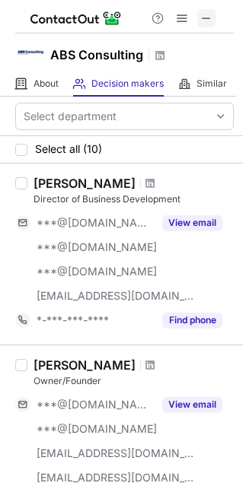 The width and height of the screenshot is (243, 486). What do you see at coordinates (133, 199) in the screenshot?
I see `div: Director of Business Development` at bounding box center [133, 199].